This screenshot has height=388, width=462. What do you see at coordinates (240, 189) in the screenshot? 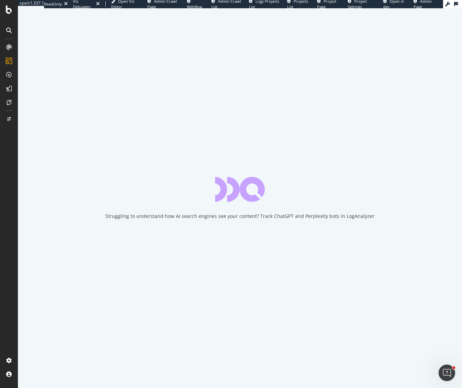
I see `div: animation` at bounding box center [240, 189].